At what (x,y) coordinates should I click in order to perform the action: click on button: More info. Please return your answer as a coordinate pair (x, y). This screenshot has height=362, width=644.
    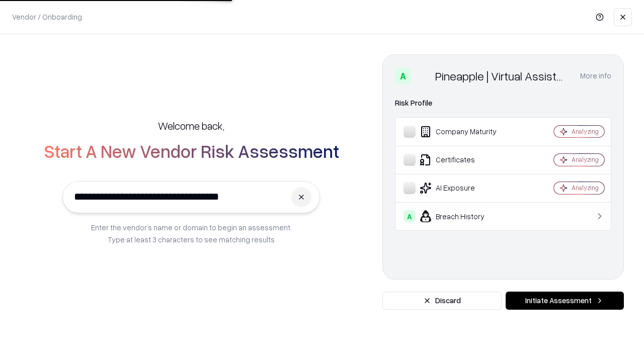
    Looking at the image, I should click on (595, 76).